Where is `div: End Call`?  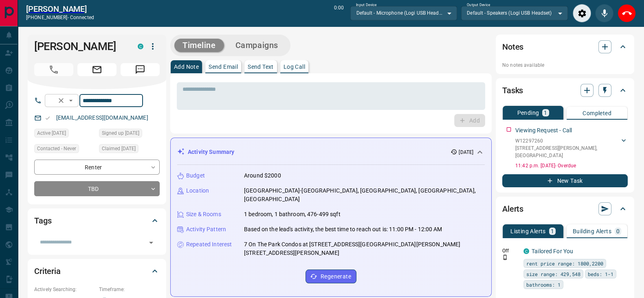 div: End Call is located at coordinates (627, 13).